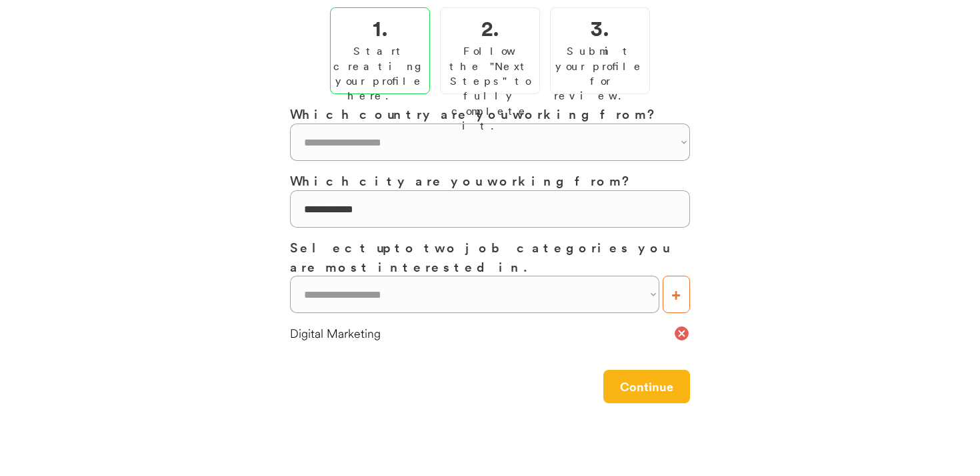 This screenshot has height=476, width=980. What do you see at coordinates (600, 28) in the screenshot?
I see `h2: 3.` at bounding box center [600, 28].